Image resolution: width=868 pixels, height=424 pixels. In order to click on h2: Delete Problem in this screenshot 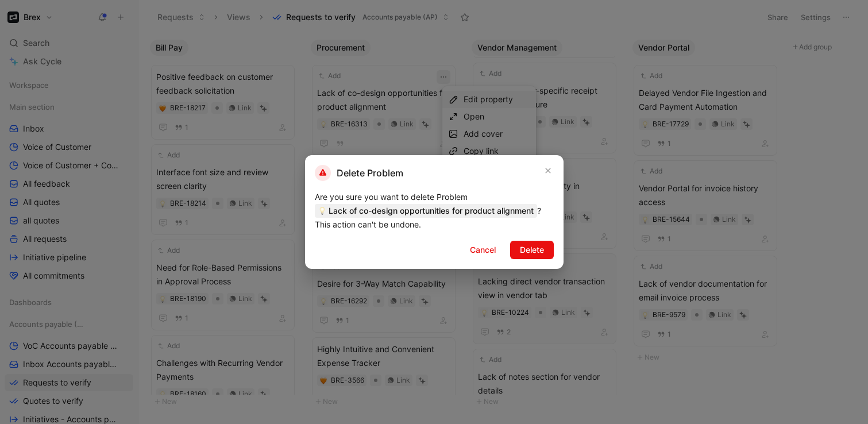, I will do `click(359, 173)`.